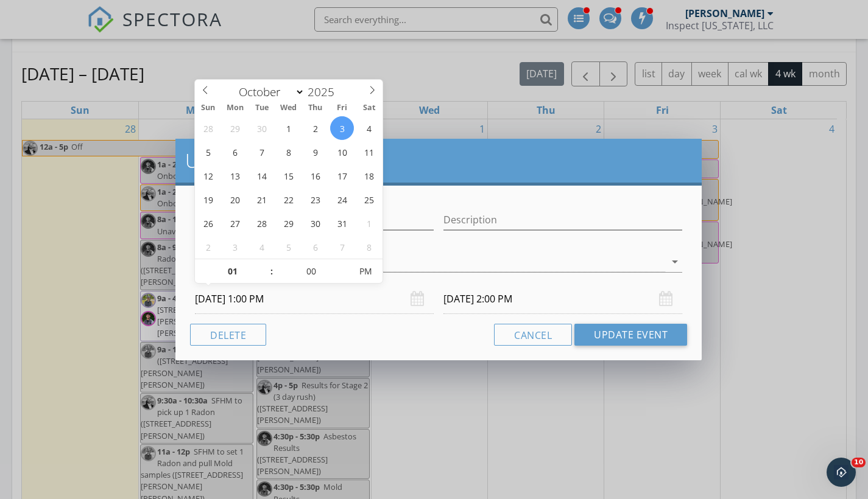  Describe the element at coordinates (288, 247) in the screenshot. I see `span: November 5, 2025` at that location.